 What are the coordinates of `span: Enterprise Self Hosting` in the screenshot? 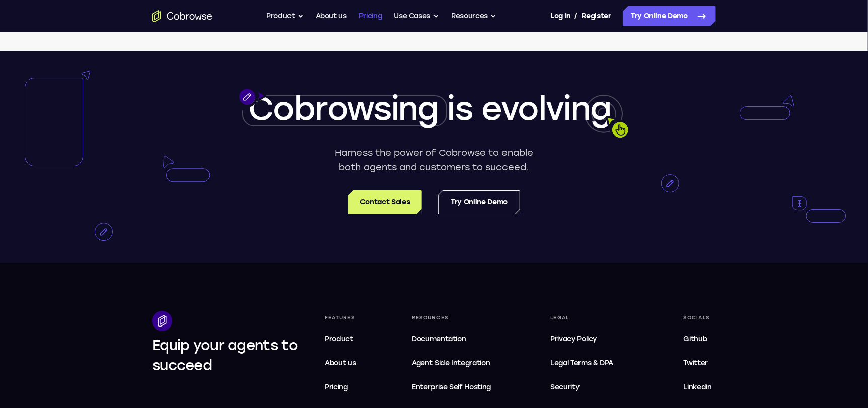 It's located at (457, 388).